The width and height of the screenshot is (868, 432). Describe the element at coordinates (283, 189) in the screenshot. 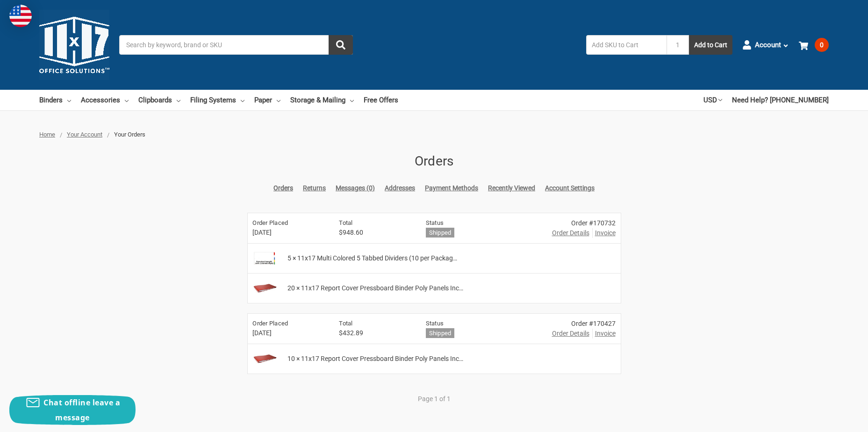

I see `a: Orders` at that location.